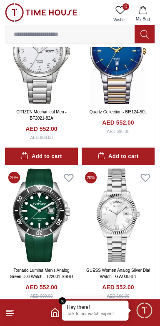  What do you see at coordinates (121, 20) in the screenshot?
I see `span: Wishlist` at bounding box center [121, 20].